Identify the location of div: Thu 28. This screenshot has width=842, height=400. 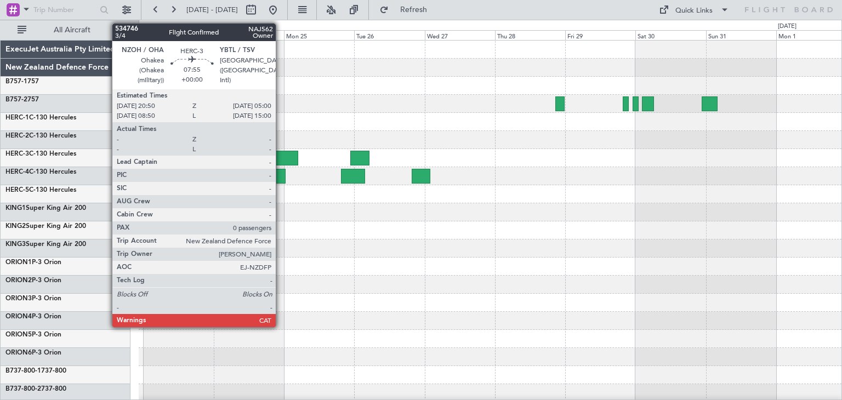
(530, 35).